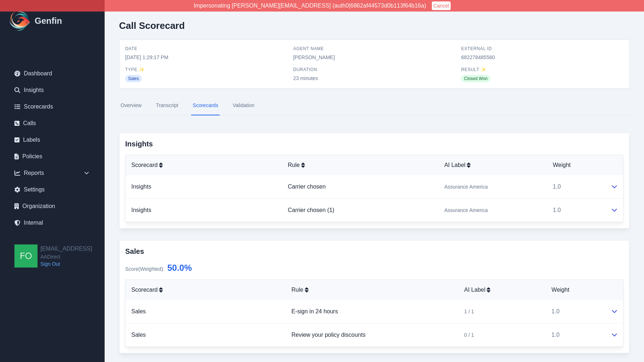  What do you see at coordinates (167, 106) in the screenshot?
I see `a: Transcript` at bounding box center [167, 106].